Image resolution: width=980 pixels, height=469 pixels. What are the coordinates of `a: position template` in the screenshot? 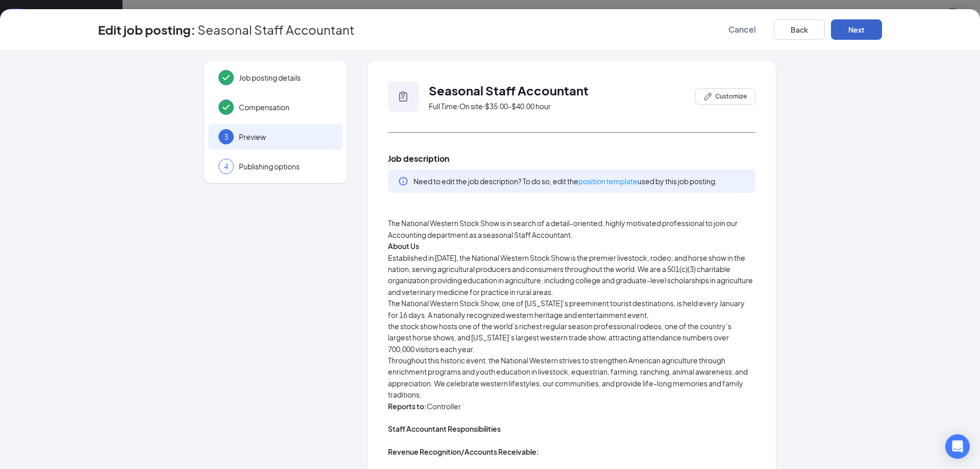 It's located at (608, 181).